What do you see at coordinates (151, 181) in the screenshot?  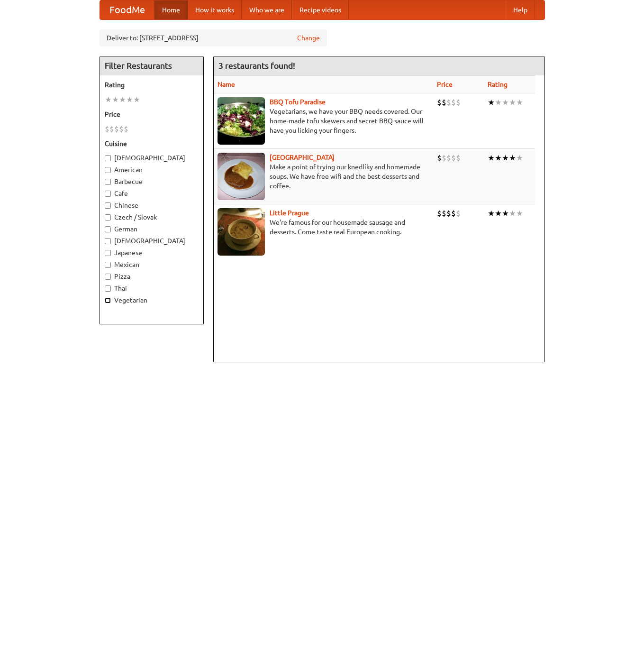 I see `label: Barbecue` at bounding box center [151, 181].